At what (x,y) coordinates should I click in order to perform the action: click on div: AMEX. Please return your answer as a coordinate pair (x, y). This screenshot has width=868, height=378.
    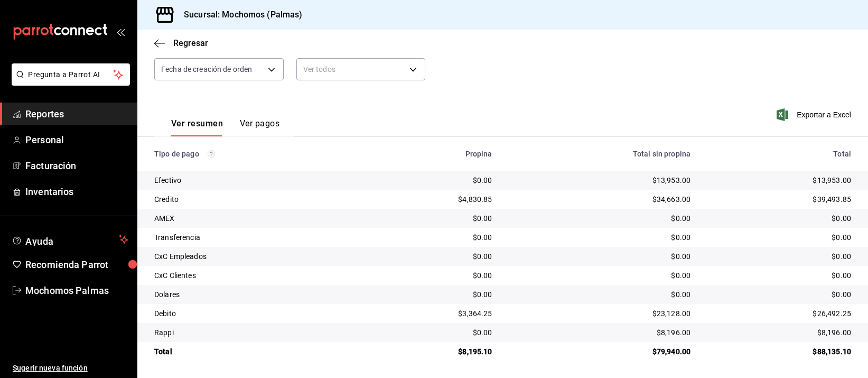
    Looking at the image, I should click on (256, 218).